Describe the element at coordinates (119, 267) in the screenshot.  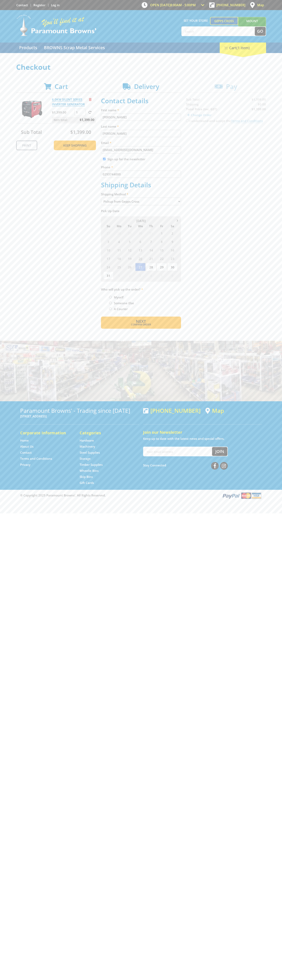
I see `span: 25` at that location.